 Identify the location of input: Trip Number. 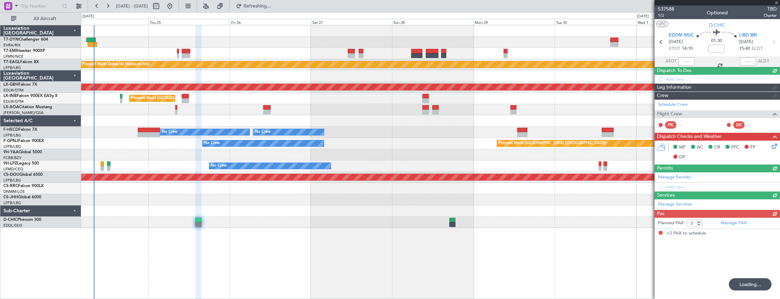
(40, 6).